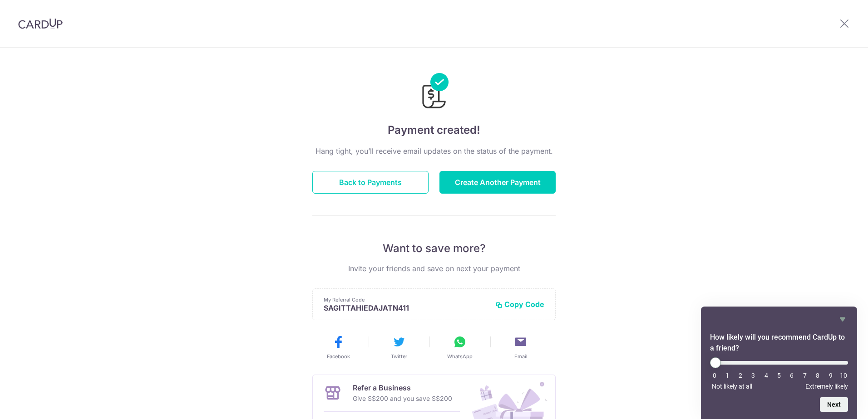  What do you see at coordinates (338, 348) in the screenshot?
I see `button: Facebook` at bounding box center [338, 348].